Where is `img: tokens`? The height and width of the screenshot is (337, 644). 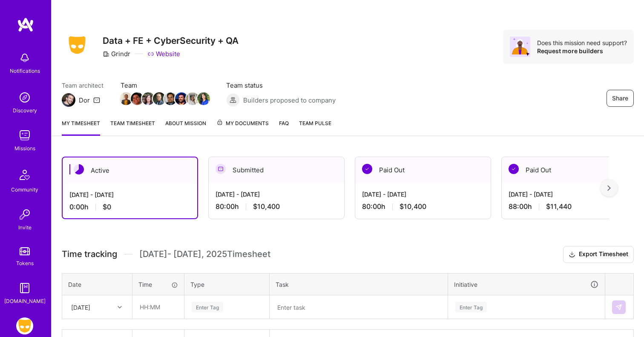
img: tokens is located at coordinates (25, 251).